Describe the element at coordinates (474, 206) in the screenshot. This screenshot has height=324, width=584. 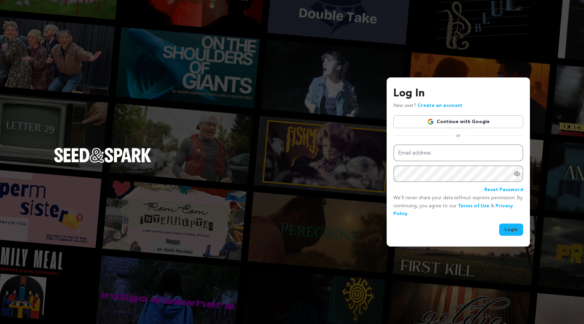
I see `a: Terms of Use` at that location.